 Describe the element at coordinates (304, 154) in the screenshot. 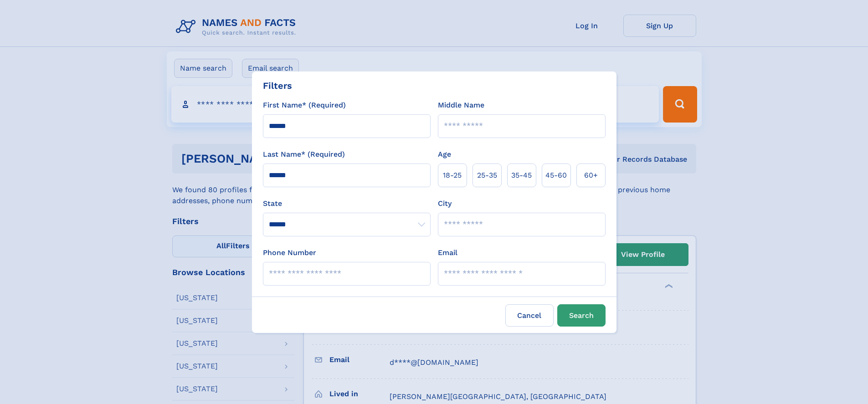

I see `label: Last Name* (Required)` at that location.